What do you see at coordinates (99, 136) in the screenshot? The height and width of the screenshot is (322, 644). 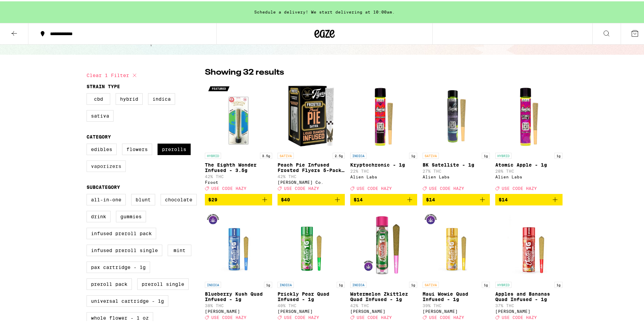 I see `legend: Category` at bounding box center [99, 136].